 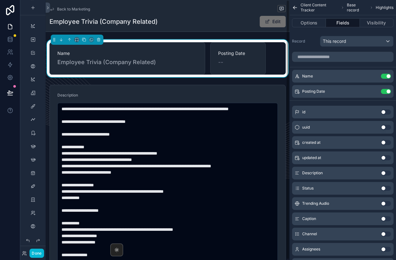 What do you see at coordinates (304, 112) in the screenshot?
I see `span: id` at bounding box center [304, 112].